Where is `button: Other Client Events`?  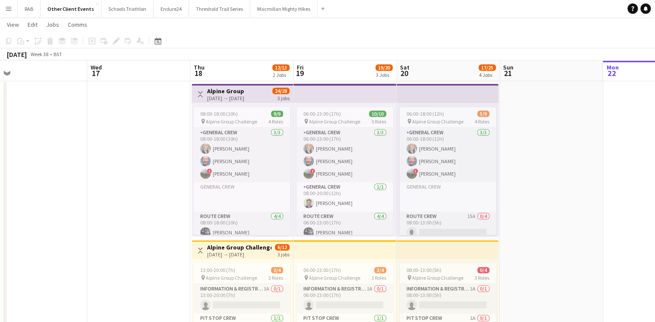
button: Other Client Events is located at coordinates (71, 9).